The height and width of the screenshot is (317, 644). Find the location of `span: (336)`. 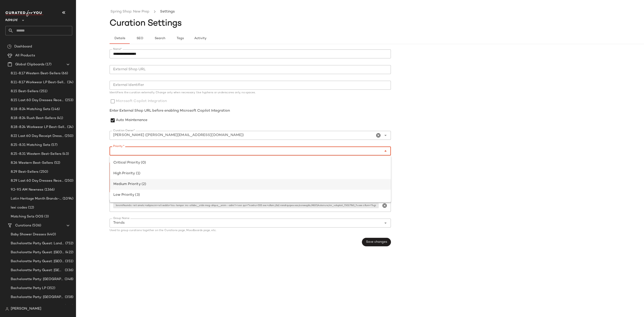

span: (336) is located at coordinates (69, 270).